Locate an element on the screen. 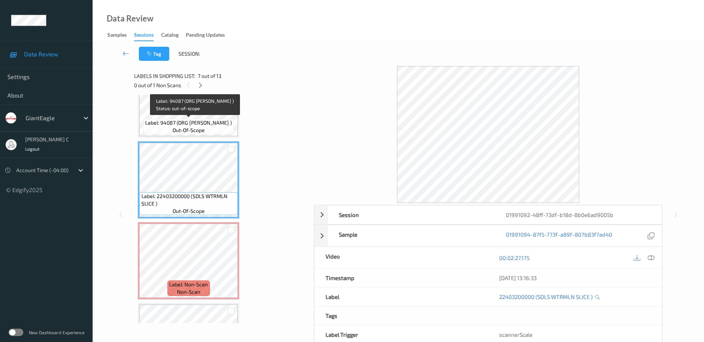 Image resolution: width=704 pixels, height=342 pixels. div: Sample is located at coordinates (411, 235).